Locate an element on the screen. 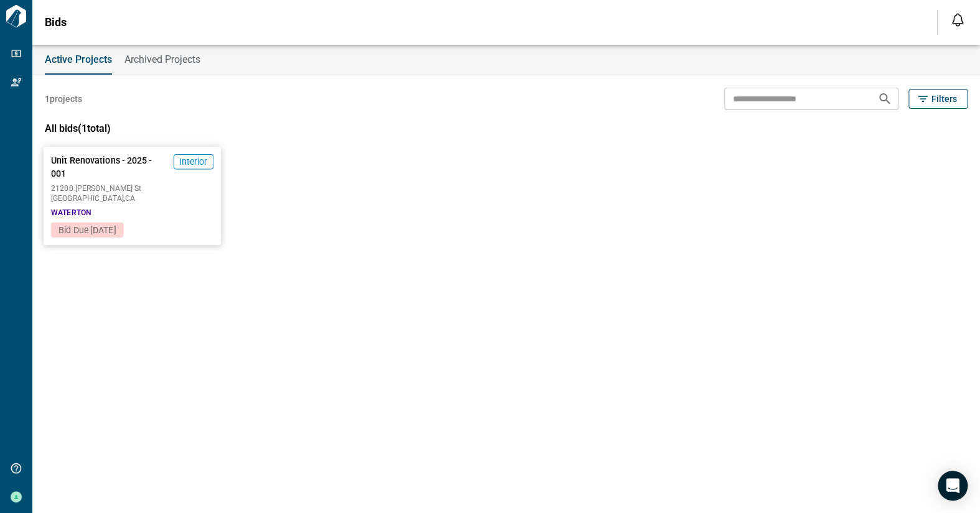  span: All bids ( 1 total) is located at coordinates (78, 128).